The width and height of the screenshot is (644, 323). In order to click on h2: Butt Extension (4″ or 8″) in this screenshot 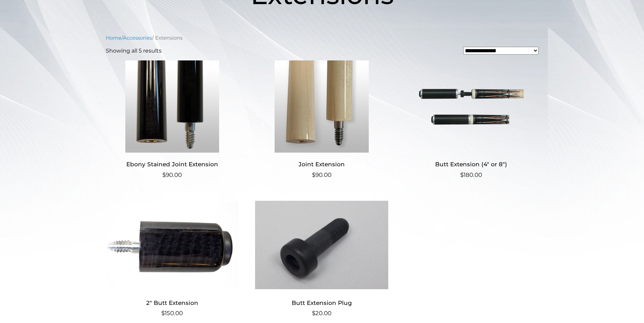, I will do `click(471, 164)`.